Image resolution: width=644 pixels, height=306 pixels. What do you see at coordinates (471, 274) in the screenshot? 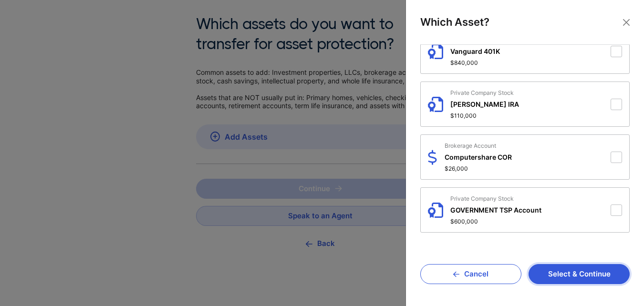
I see `button: Cancel` at bounding box center [471, 274].